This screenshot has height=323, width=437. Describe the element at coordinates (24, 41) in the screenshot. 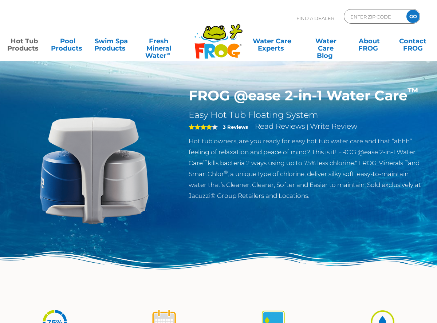

I see `a: Hot TubProducts` at that location.